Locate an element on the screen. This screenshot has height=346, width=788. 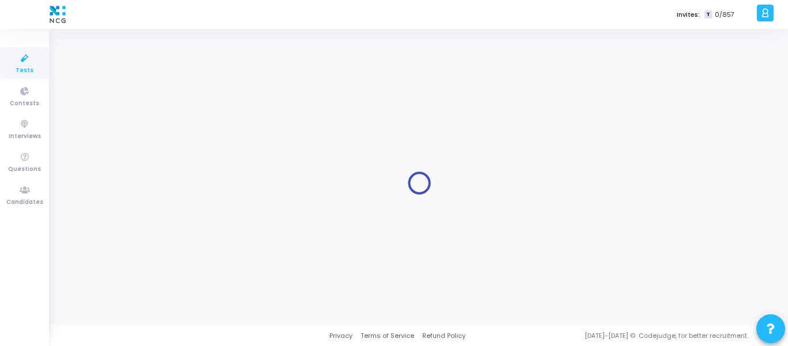
a: Privacy is located at coordinates (341, 335).